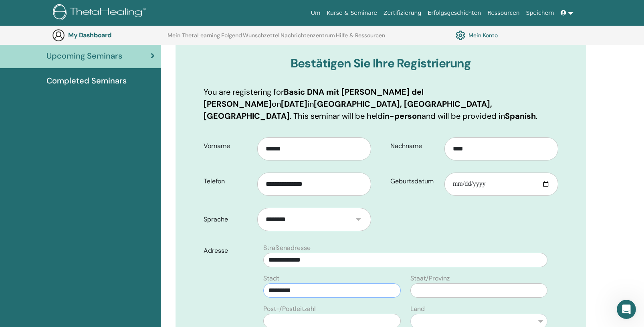  What do you see at coordinates (261, 38) in the screenshot?
I see `a: Wunschzettel` at bounding box center [261, 38].